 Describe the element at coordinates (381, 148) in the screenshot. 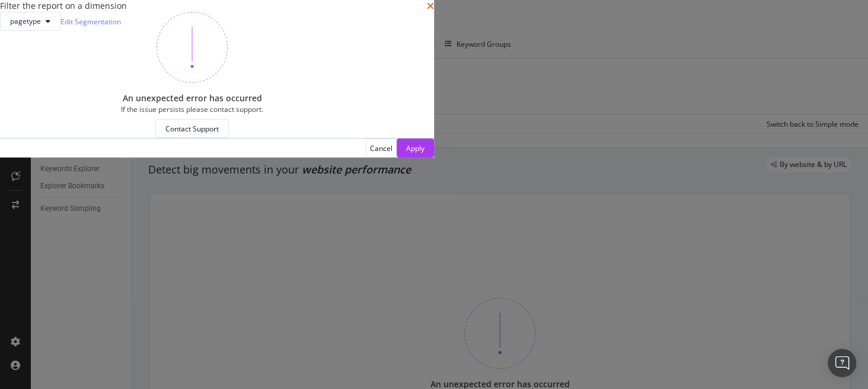

I see `button: Cancel` at that location.